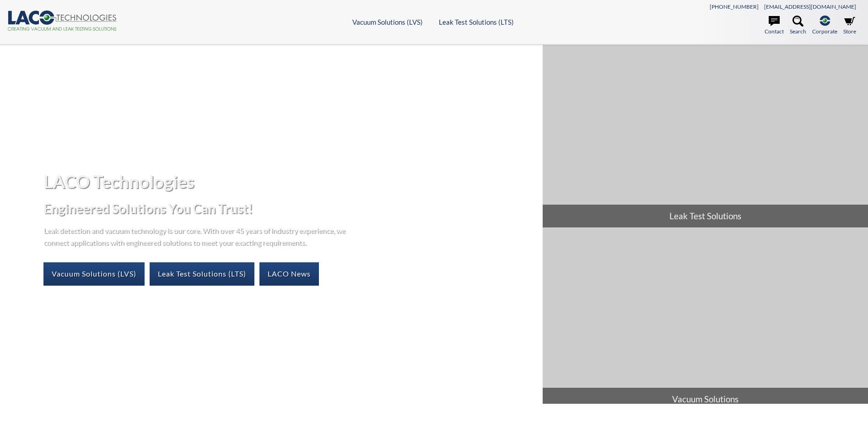  Describe the element at coordinates (774, 26) in the screenshot. I see `a: Contact` at that location.